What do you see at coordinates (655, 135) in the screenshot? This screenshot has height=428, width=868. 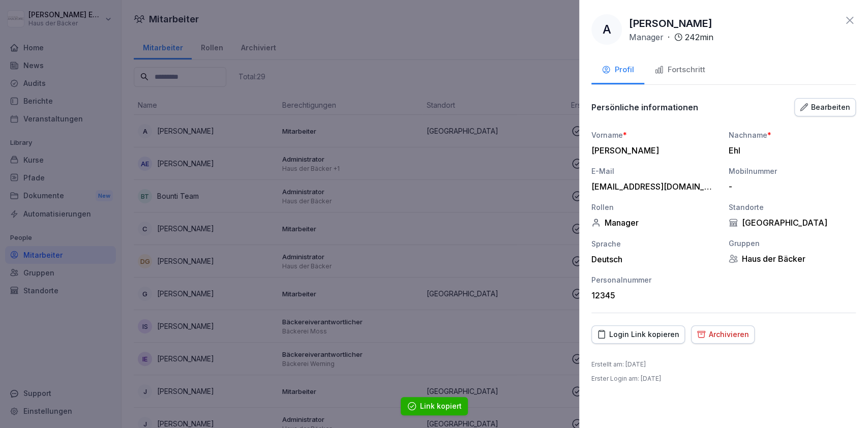 I see `div: Vorname` at bounding box center [655, 135].